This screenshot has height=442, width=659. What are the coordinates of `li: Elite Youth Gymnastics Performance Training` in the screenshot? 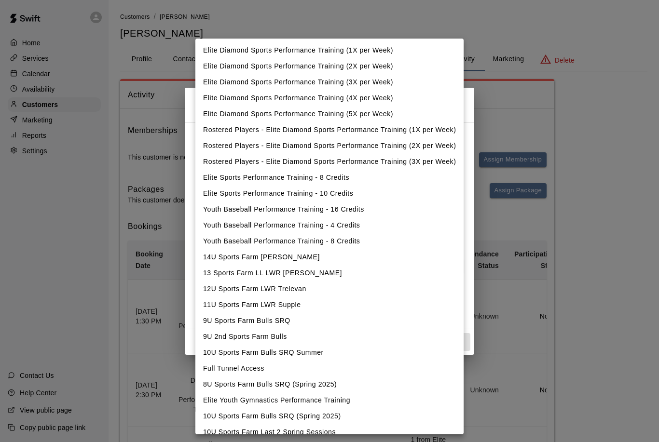 It's located at (330, 400).